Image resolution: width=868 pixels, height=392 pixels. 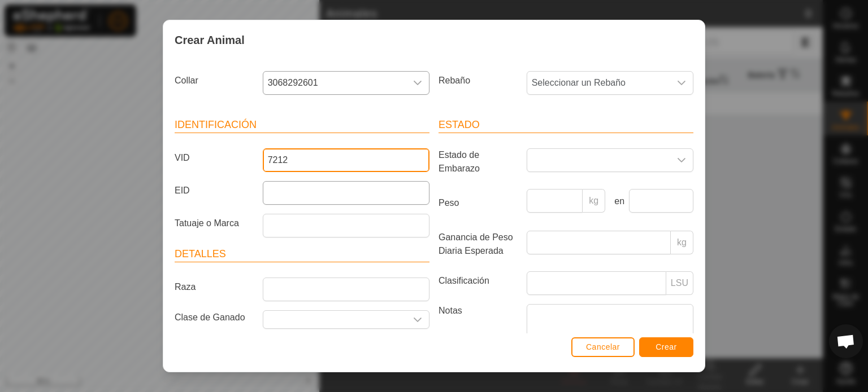 I want to click on button: Cancelar, so click(x=603, y=347).